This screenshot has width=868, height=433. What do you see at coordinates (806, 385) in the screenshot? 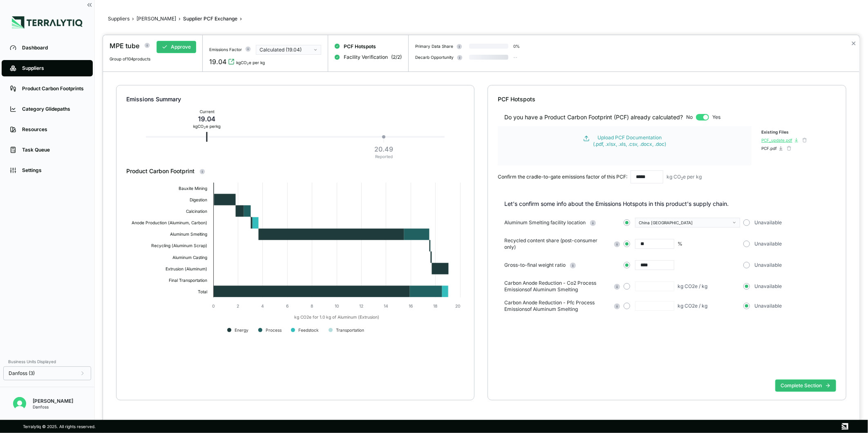
I see `button: Complete Section` at bounding box center [806, 385].